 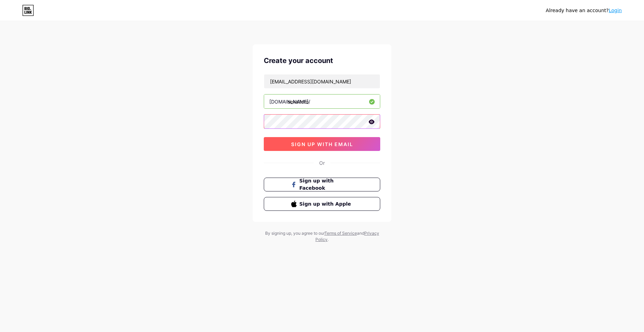 I want to click on a: Sign up with Apple, so click(x=322, y=204).